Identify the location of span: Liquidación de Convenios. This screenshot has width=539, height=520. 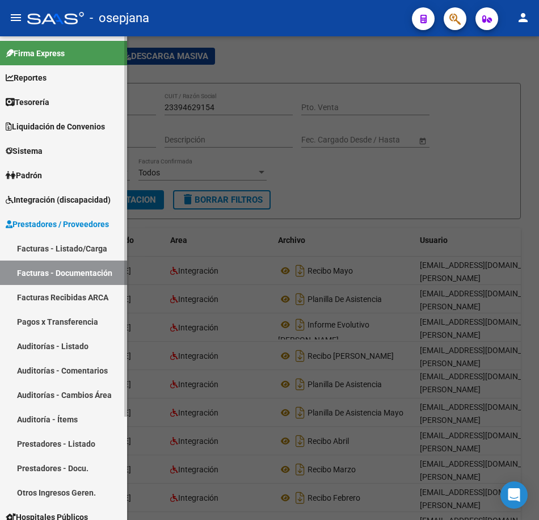
(55, 127).